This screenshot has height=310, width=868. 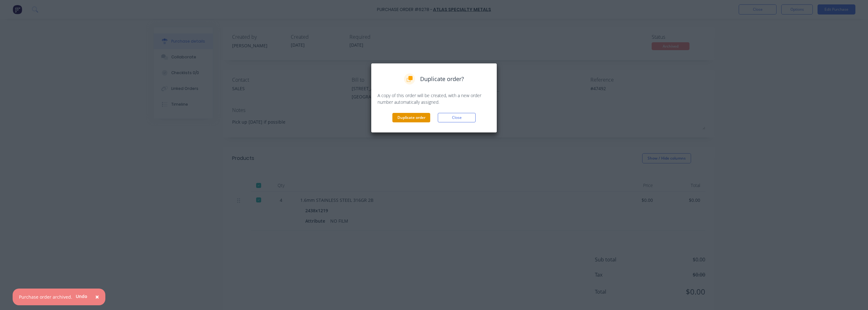 I want to click on button: Undo, so click(x=81, y=297).